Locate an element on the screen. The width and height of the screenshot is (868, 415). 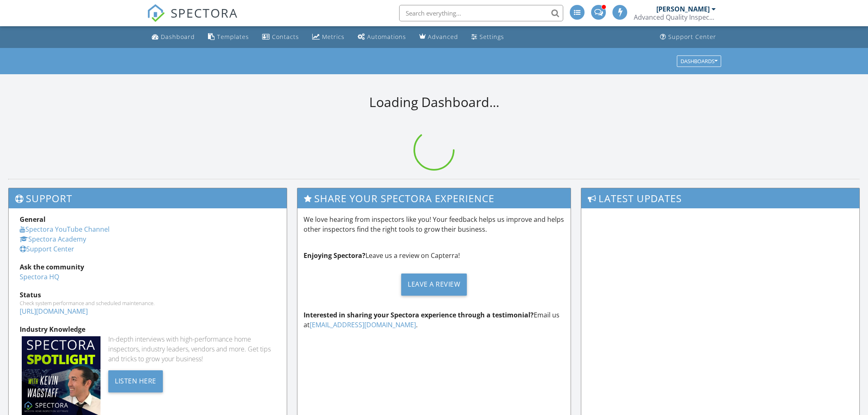
div: Leave a Review is located at coordinates (434, 284).